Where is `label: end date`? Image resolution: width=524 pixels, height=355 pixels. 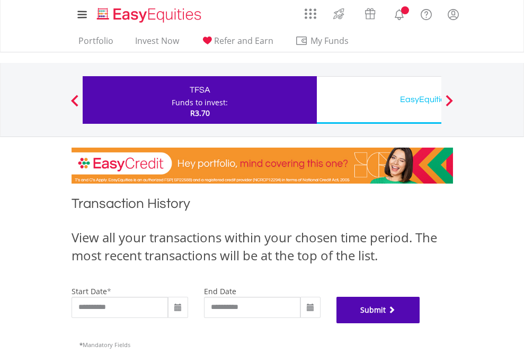
label: end date is located at coordinates (220, 291).